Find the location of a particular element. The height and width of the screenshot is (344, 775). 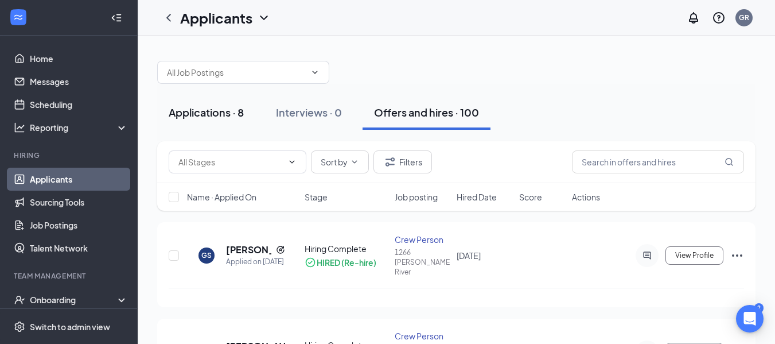

span: Sort by is located at coordinates (334, 162).